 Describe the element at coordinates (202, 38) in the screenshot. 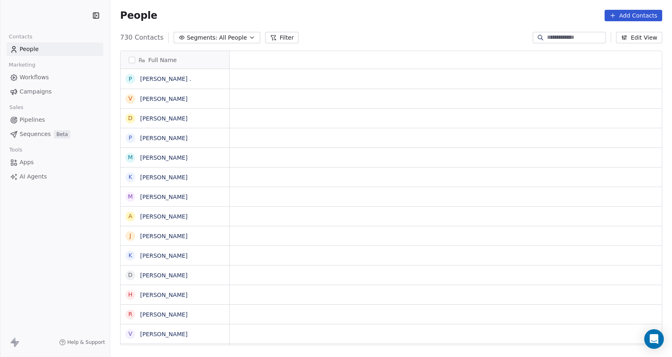

I see `span: Segments:` at that location.